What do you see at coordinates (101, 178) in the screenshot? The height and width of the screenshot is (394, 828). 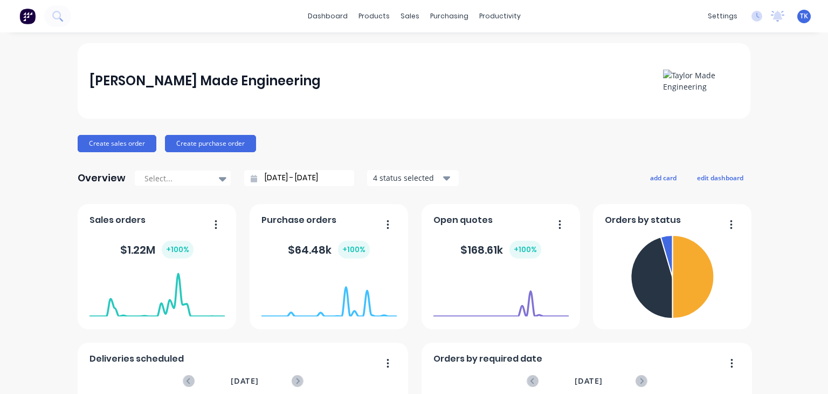 I see `div: Overview` at bounding box center [101, 178].